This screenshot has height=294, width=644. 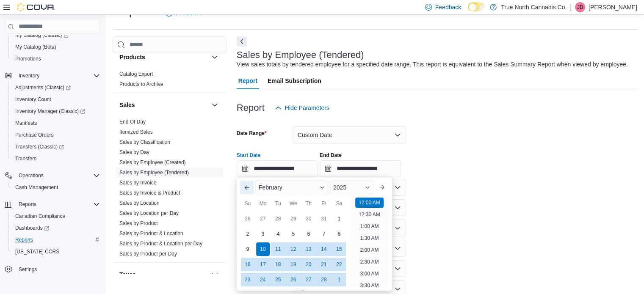 I want to click on h3: Products, so click(x=132, y=57).